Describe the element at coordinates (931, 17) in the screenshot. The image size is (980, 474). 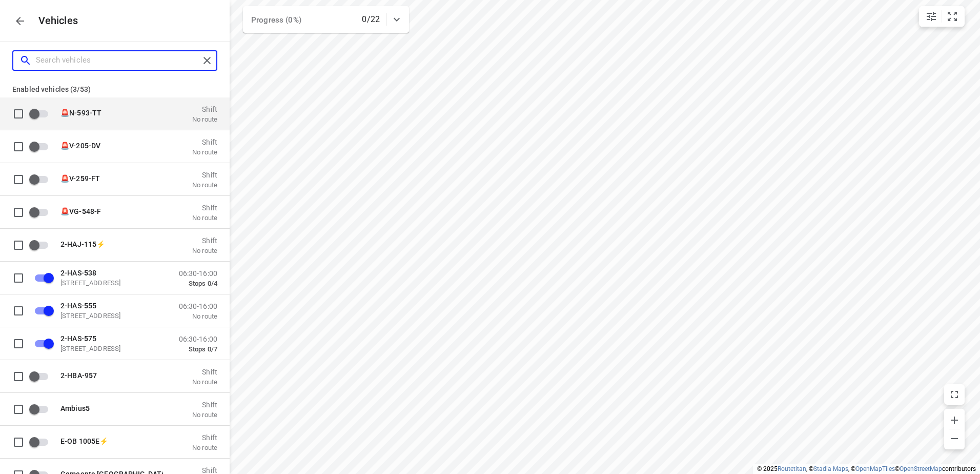
I see `button: Map settings` at that location.